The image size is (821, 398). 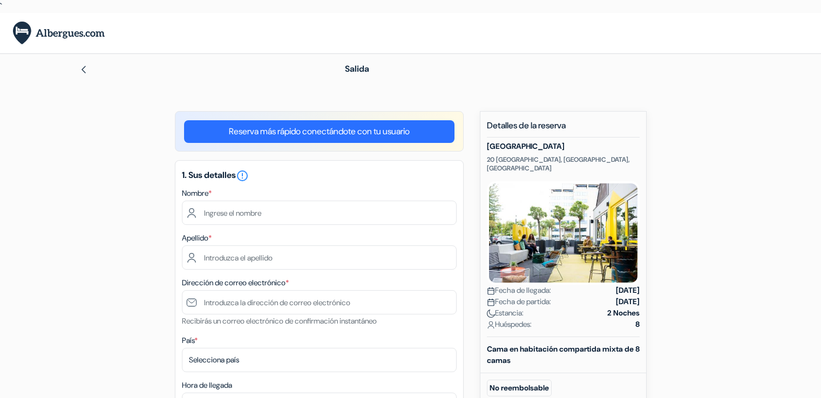 What do you see at coordinates (84, 70) in the screenshot?
I see `img: left_arrow.svg` at bounding box center [84, 70].